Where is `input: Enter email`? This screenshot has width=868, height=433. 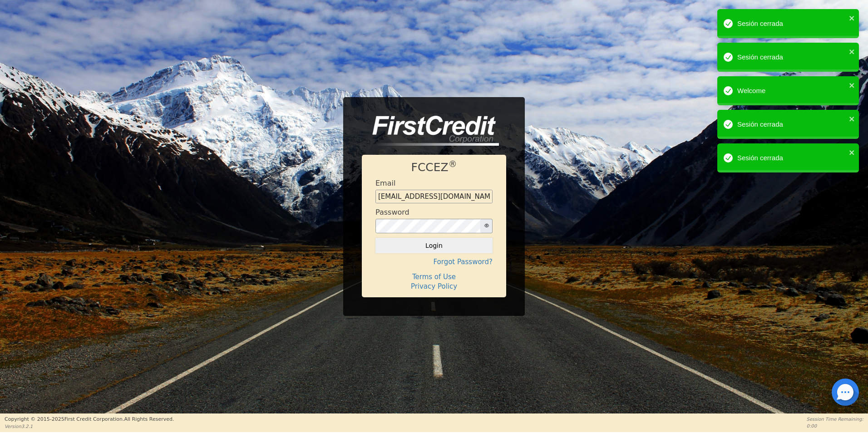 input: Enter email is located at coordinates (434, 196).